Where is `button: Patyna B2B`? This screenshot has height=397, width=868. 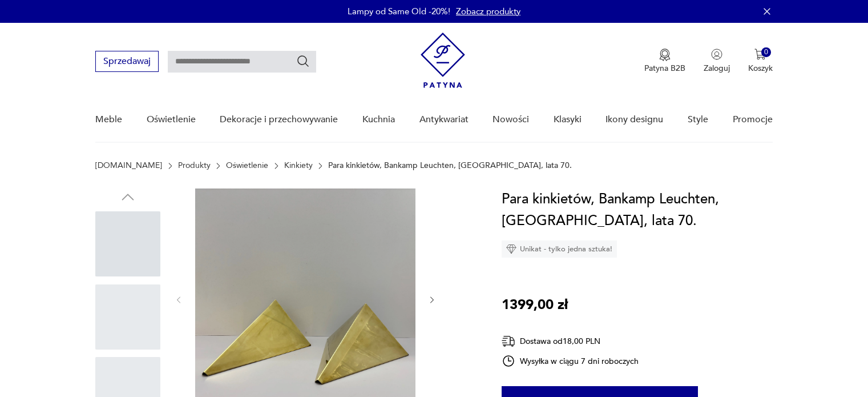 button: Patyna B2B is located at coordinates (665, 61).